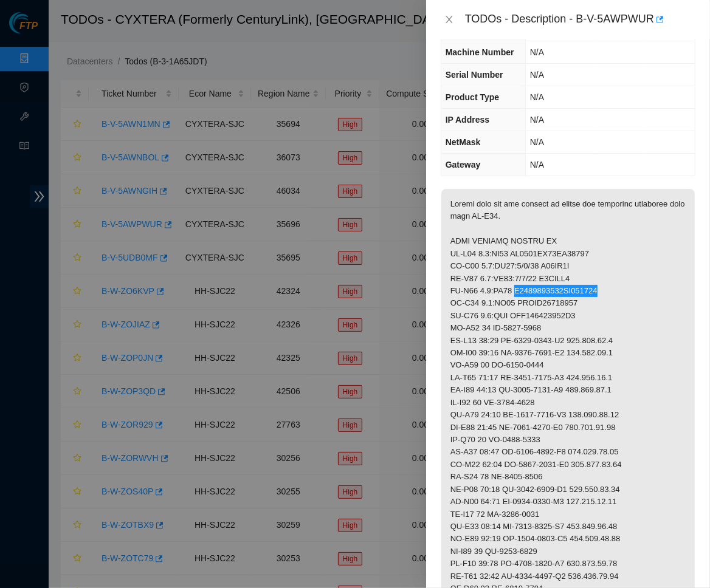 This screenshot has width=710, height=588. What do you see at coordinates (463, 164) in the screenshot?
I see `span: Gateway` at bounding box center [463, 164].